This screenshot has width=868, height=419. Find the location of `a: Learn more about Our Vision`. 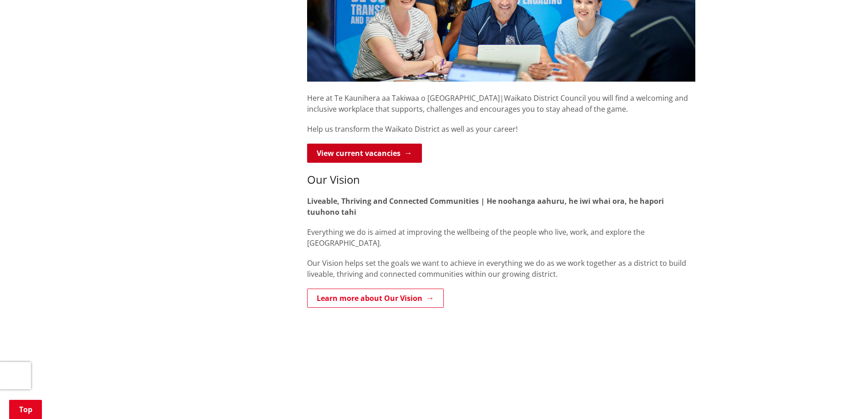

a: Learn more about Our Vision is located at coordinates (376, 298).